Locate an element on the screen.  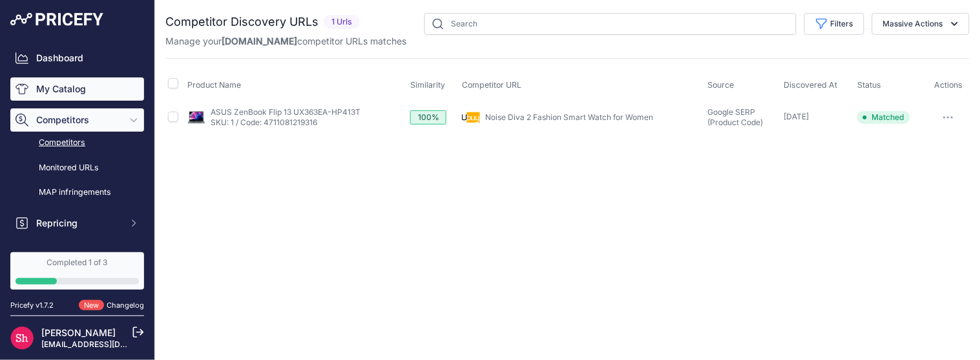
button: Filters is located at coordinates (834, 24).